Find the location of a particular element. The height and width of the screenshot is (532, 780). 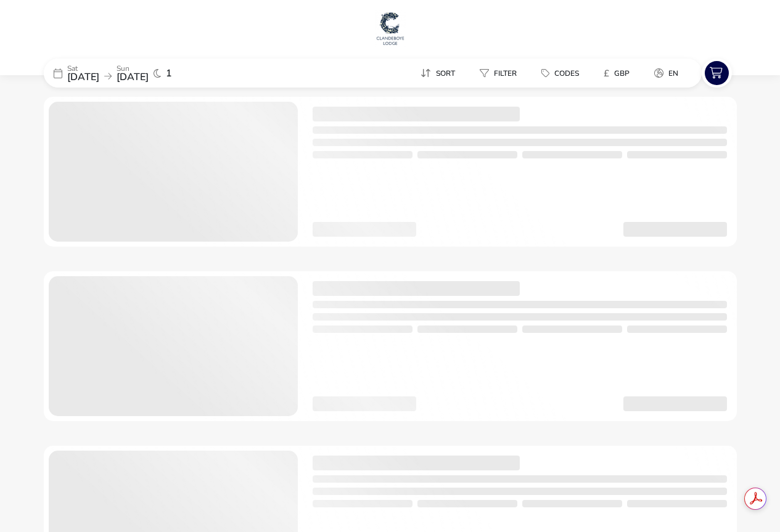

img: Main Website is located at coordinates (390, 28).